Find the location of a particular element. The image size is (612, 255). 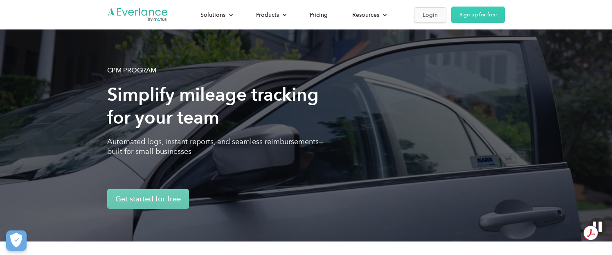

button: Cookies Settings is located at coordinates (16, 240).